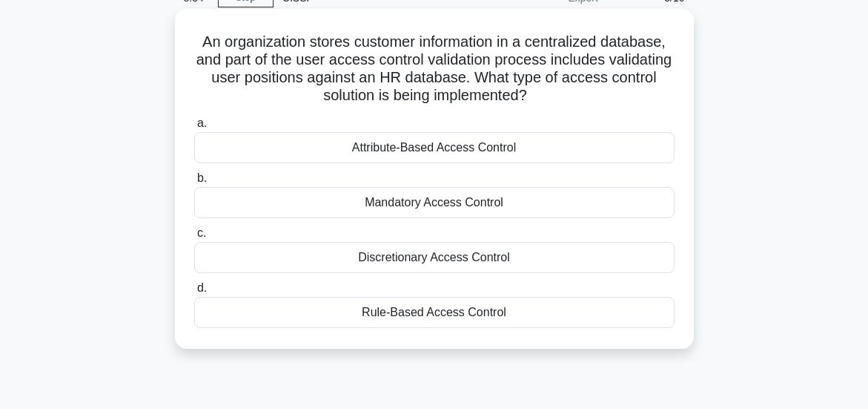 Image resolution: width=868 pixels, height=409 pixels. What do you see at coordinates (202, 122) in the screenshot?
I see `span: a.` at bounding box center [202, 122].